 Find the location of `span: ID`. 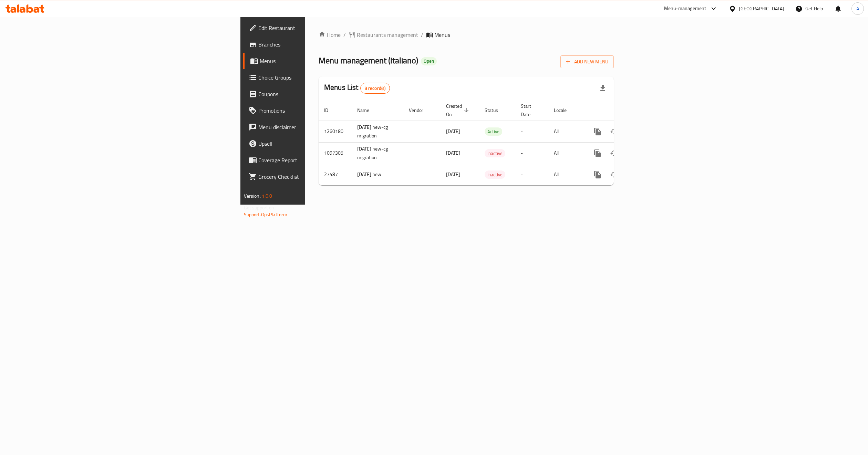

span: ID is located at coordinates (331, 110).